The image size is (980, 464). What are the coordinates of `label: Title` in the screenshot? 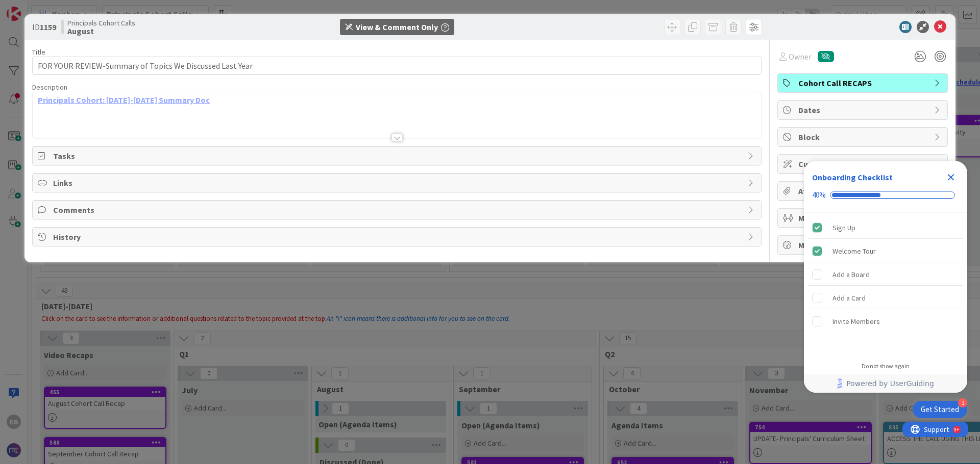 It's located at (39, 52).